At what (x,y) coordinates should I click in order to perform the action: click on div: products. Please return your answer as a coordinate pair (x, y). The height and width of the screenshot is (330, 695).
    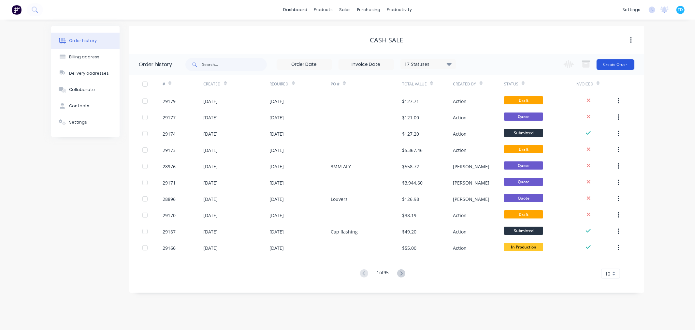
    Looking at the image, I should click on (323, 10).